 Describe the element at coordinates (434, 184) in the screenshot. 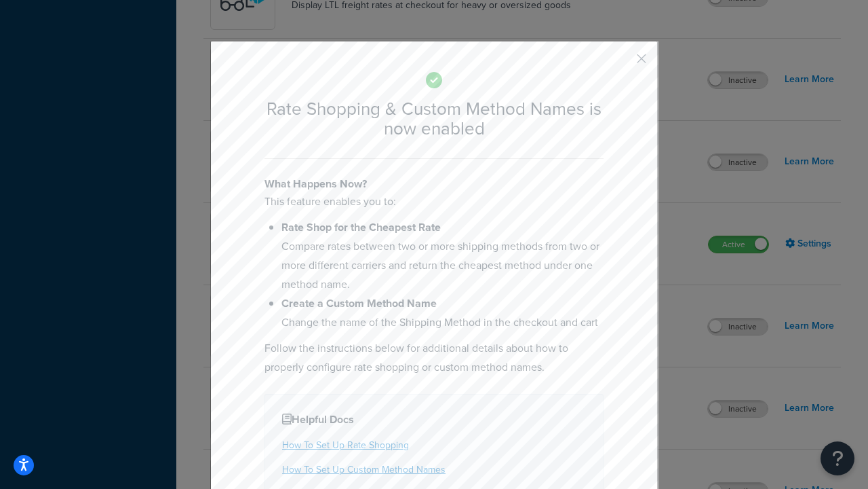

I see `h4: What Happens Now?` at that location.